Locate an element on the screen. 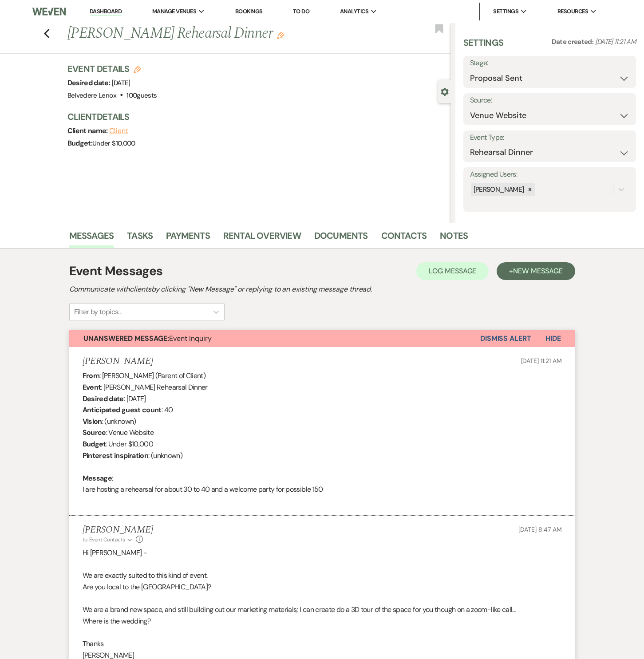 The height and width of the screenshot is (659, 644). img: Weven Logo is located at coordinates (49, 11).